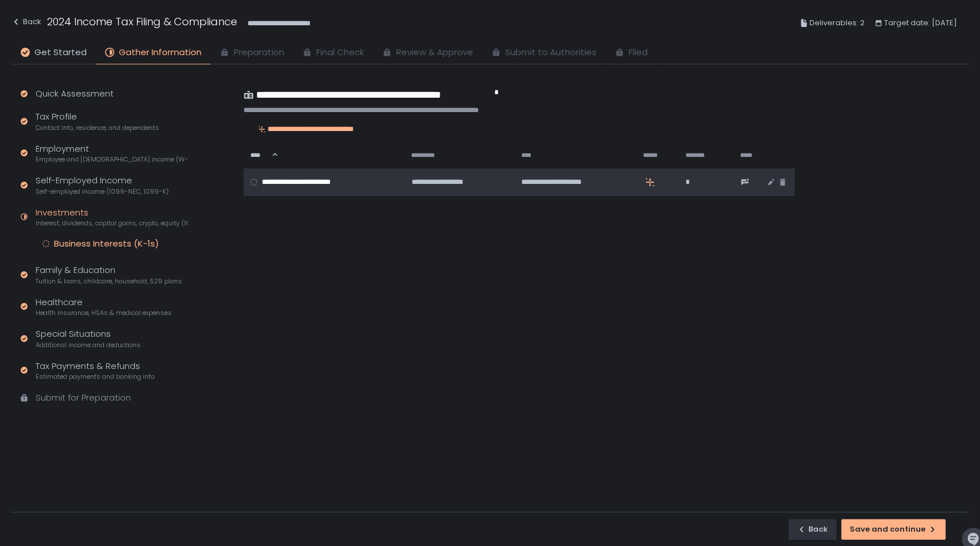 The image size is (980, 546). I want to click on span: Deliverables: 2, so click(837, 23).